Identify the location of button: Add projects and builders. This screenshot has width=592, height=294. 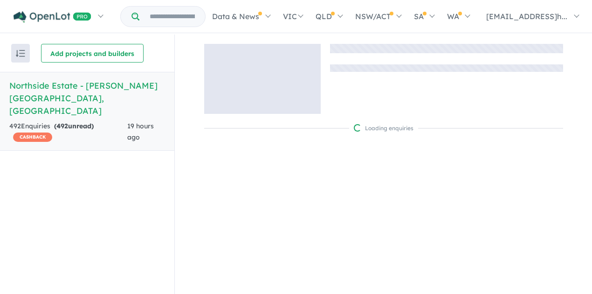
(92, 53).